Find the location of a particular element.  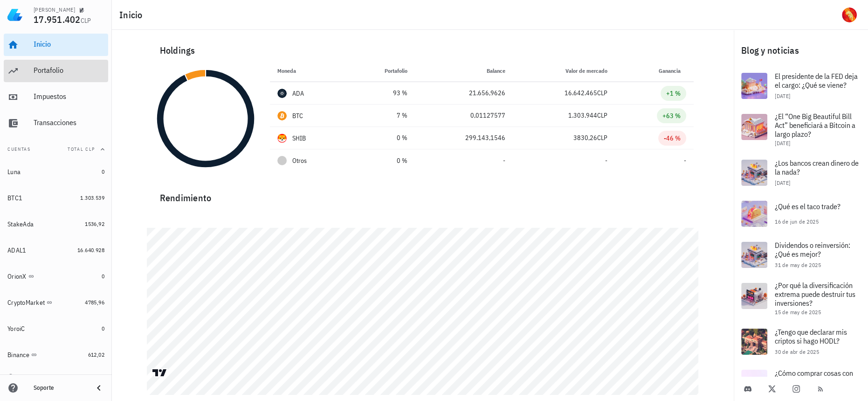

div: BTC is located at coordinates (298, 116).